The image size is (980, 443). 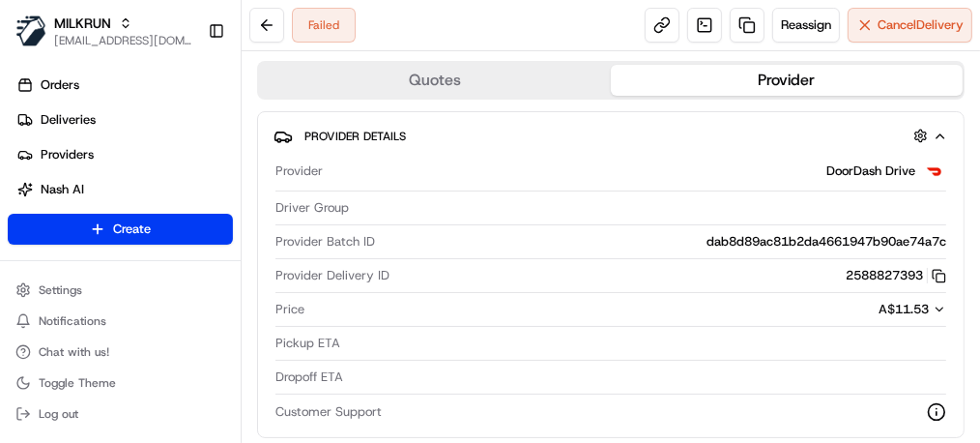 I want to click on button: Create, so click(x=120, y=229).